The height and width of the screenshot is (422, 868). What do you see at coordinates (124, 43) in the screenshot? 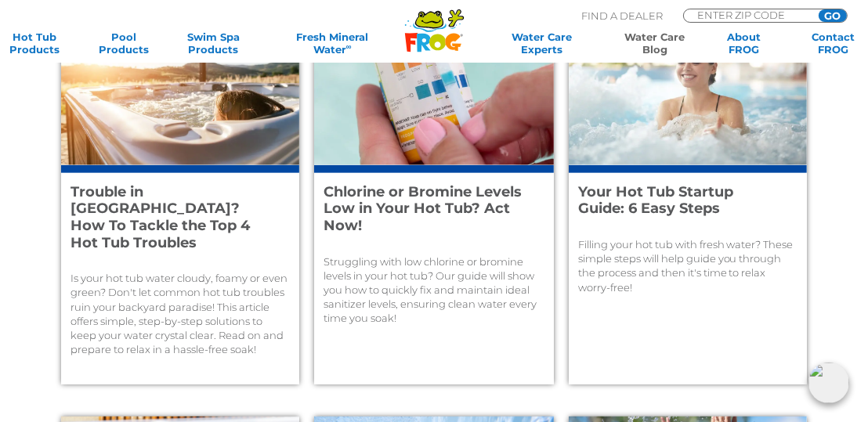
I see `a: PoolProducts` at bounding box center [124, 43].